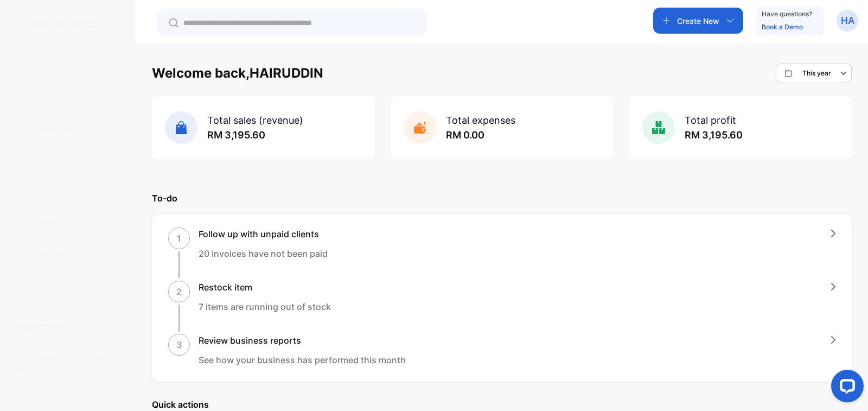 The image size is (868, 411). Describe the element at coordinates (265, 307) in the screenshot. I see `p: 7 items are running out of stock` at that location.